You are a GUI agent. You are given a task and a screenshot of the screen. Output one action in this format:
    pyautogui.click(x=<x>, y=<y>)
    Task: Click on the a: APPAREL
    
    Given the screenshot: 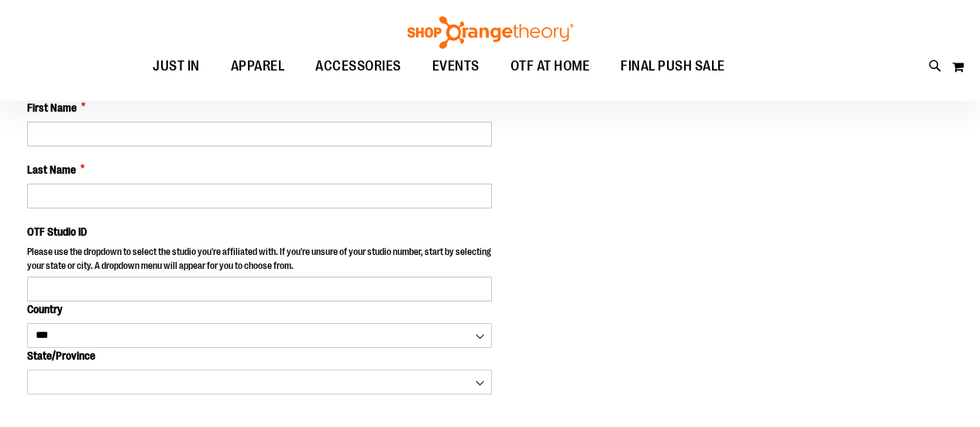 What is the action you would take?
    pyautogui.click(x=258, y=67)
    